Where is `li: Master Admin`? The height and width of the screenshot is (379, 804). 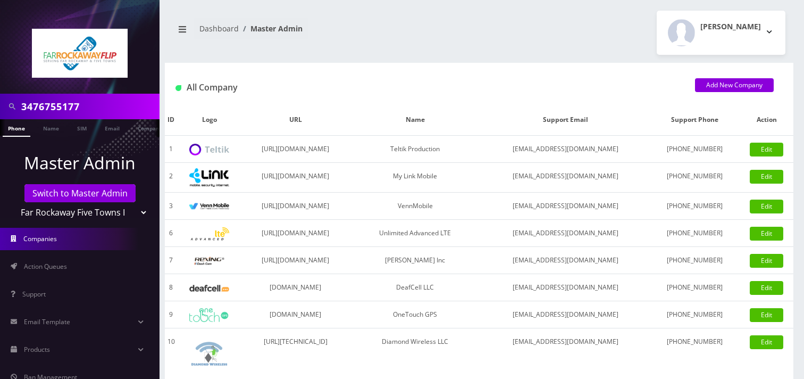 li: Master Admin is located at coordinates (271, 28).